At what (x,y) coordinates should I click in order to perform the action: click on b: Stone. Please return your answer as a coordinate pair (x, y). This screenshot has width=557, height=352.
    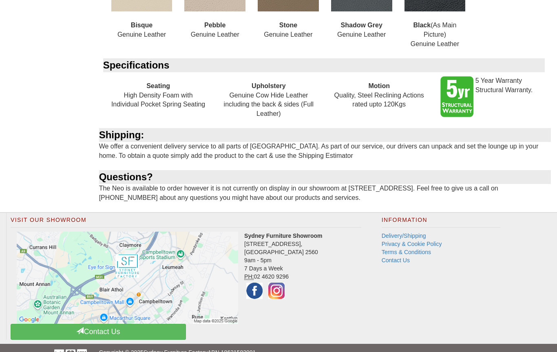
    Looking at the image, I should click on (288, 25).